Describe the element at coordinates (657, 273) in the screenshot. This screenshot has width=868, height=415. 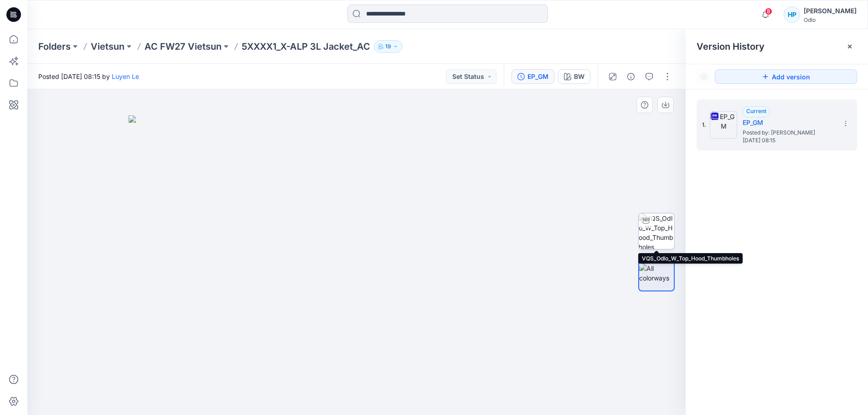
I see `img: All colorways` at that location.